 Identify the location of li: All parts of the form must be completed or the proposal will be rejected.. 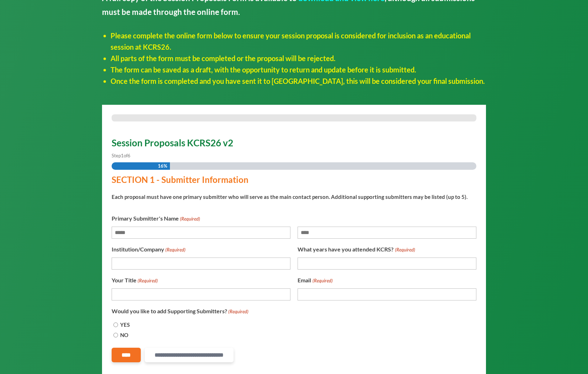
(298, 58).